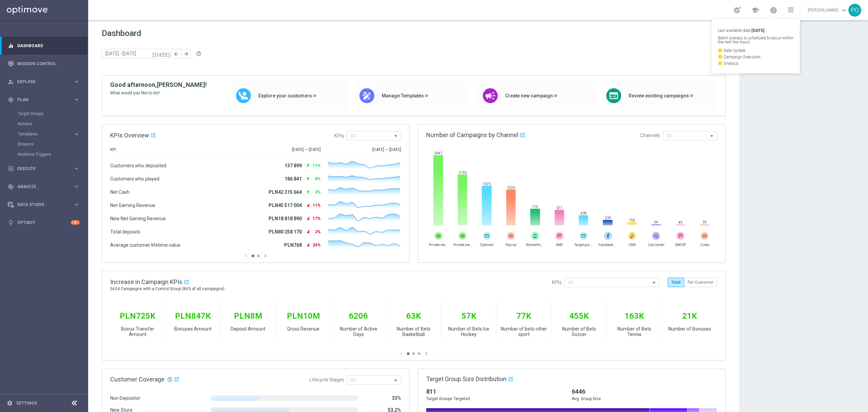 This screenshot has width=868, height=412. What do you see at coordinates (44, 45) in the screenshot?
I see `div: Dashboard` at bounding box center [44, 45].